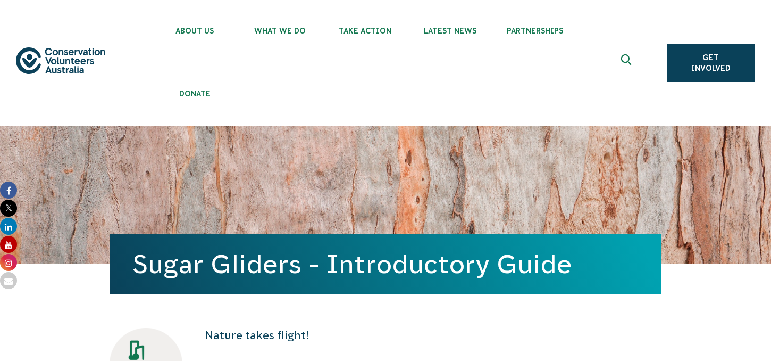 The width and height of the screenshot is (771, 361). I want to click on span: Take Action, so click(365, 31).